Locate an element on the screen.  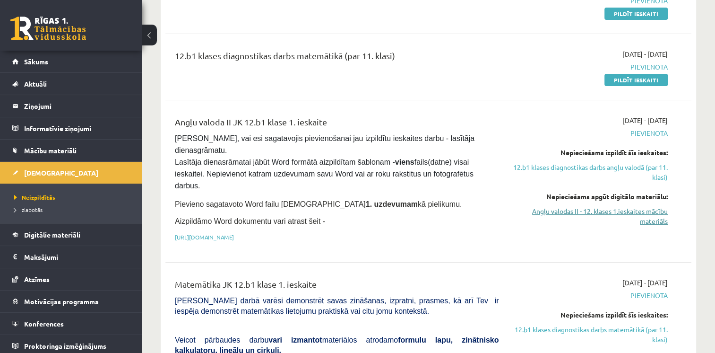
a: Maksājumi is located at coordinates (71, 257).